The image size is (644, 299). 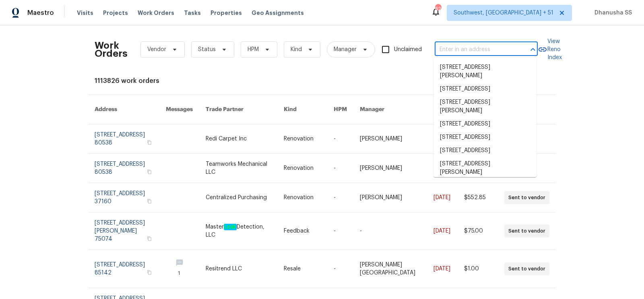 What do you see at coordinates (611, 13) in the screenshot?
I see `span: Dhanusha SS` at bounding box center [611, 13].